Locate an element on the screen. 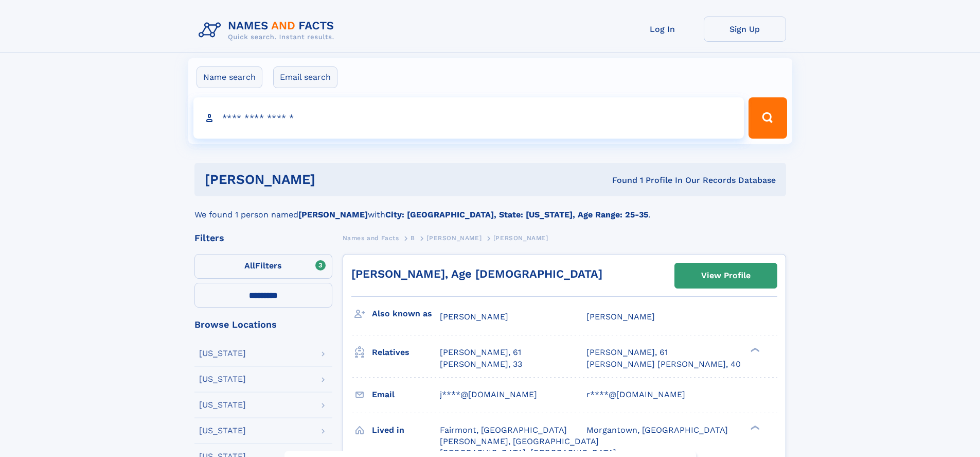 This screenshot has height=457, width=980. a: Names and Facts is located at coordinates (371, 238).